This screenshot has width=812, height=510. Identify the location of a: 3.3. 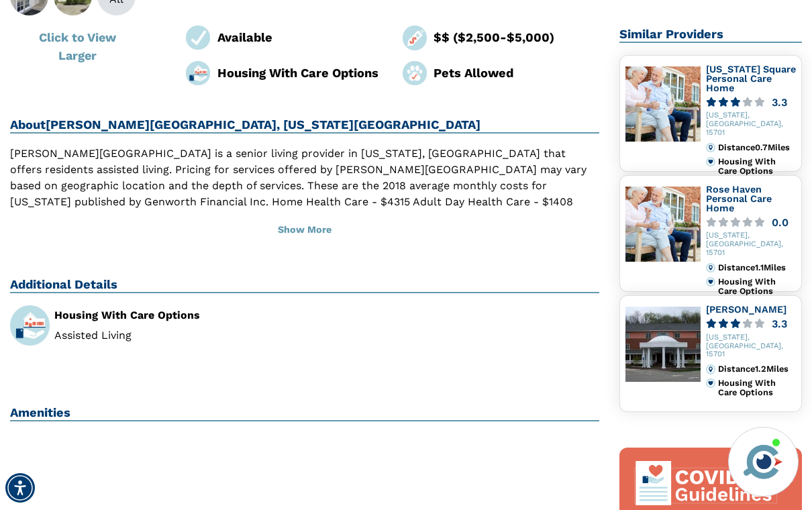
(751, 102).